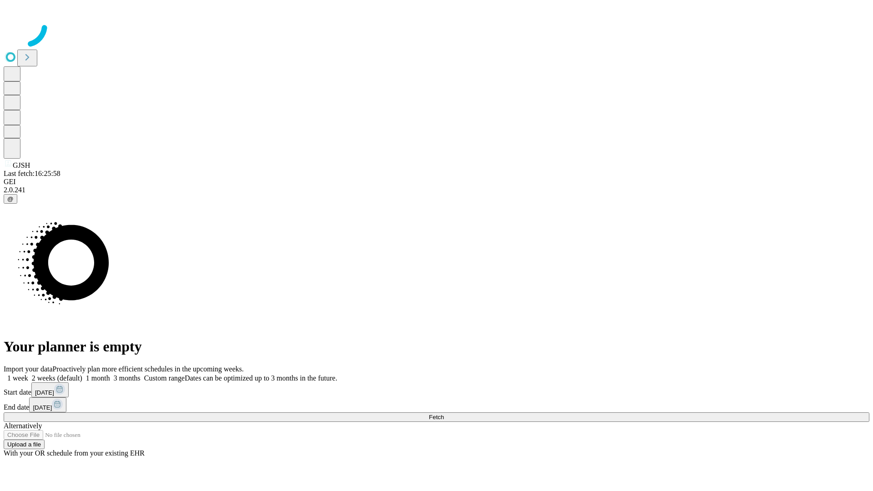 This screenshot has height=491, width=873. I want to click on span: Fetch, so click(436, 417).